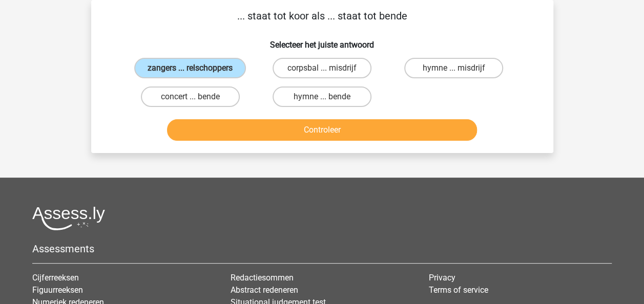  What do you see at coordinates (459, 289) in the screenshot?
I see `a: Terms of service` at bounding box center [459, 289].